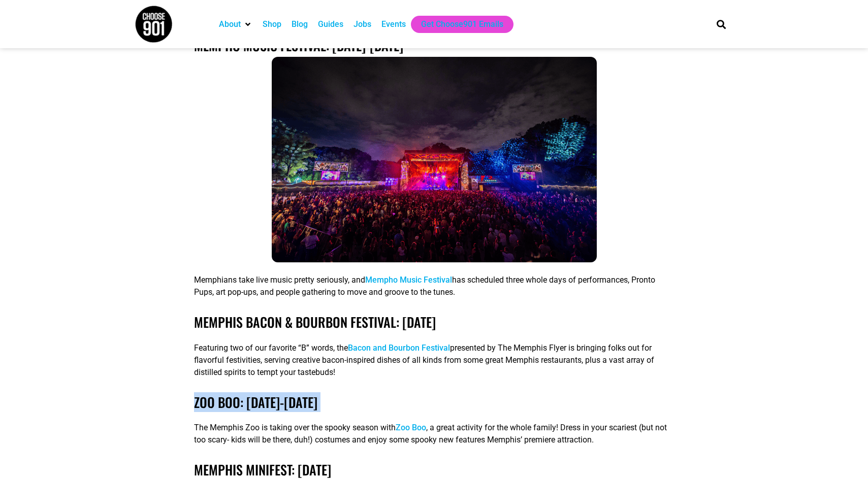 This screenshot has height=479, width=868. What do you see at coordinates (362, 24) in the screenshot?
I see `a: Jobs` at bounding box center [362, 24].